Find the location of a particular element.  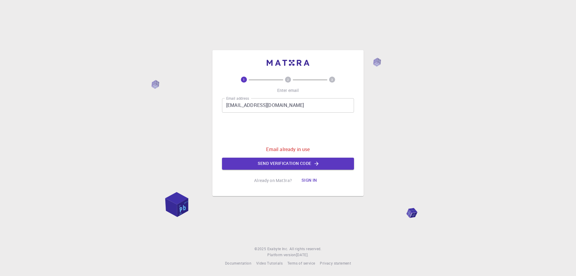

span: Privacy statement is located at coordinates (336, 263).